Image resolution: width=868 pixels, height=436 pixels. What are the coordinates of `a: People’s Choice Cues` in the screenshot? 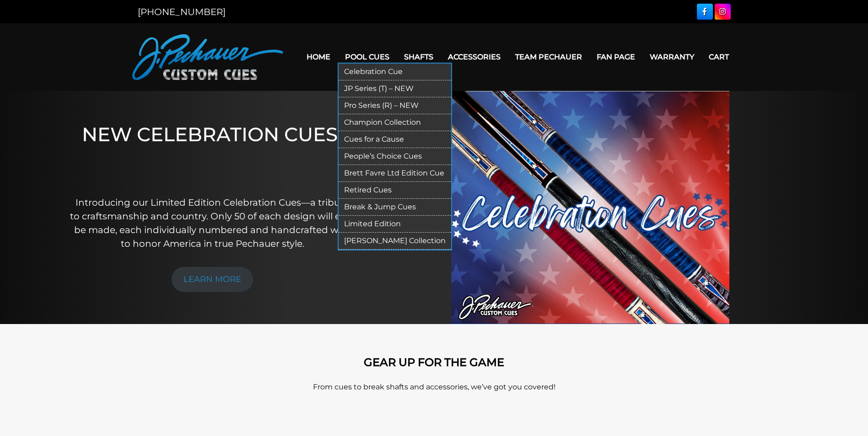 It's located at (394, 157).